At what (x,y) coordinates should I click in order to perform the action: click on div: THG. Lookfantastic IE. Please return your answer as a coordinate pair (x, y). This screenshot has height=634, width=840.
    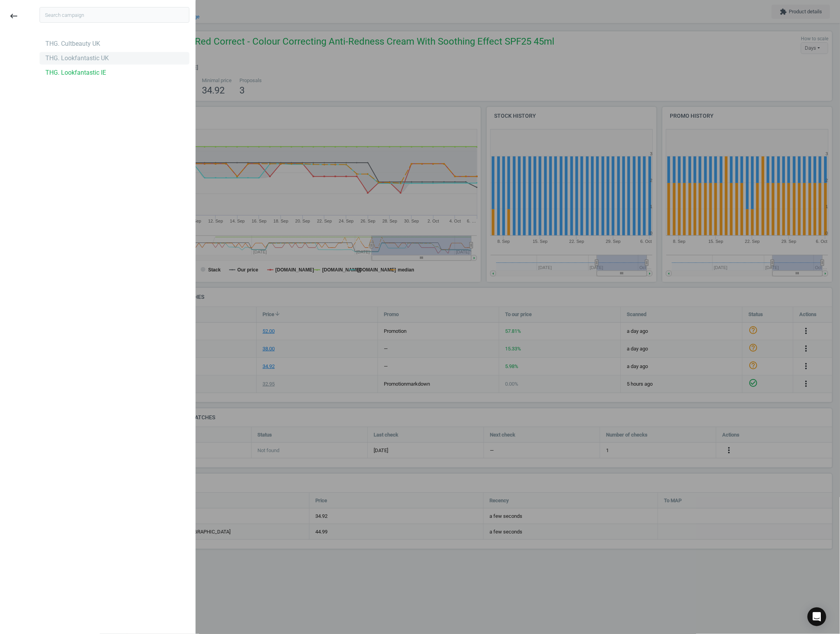
    Looking at the image, I should click on (76, 73).